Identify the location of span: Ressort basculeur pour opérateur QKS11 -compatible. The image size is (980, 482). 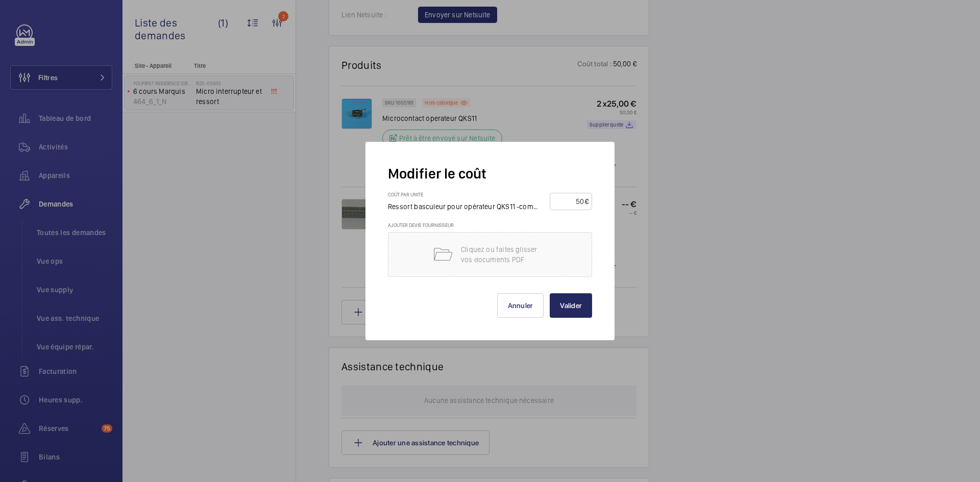
(471, 207).